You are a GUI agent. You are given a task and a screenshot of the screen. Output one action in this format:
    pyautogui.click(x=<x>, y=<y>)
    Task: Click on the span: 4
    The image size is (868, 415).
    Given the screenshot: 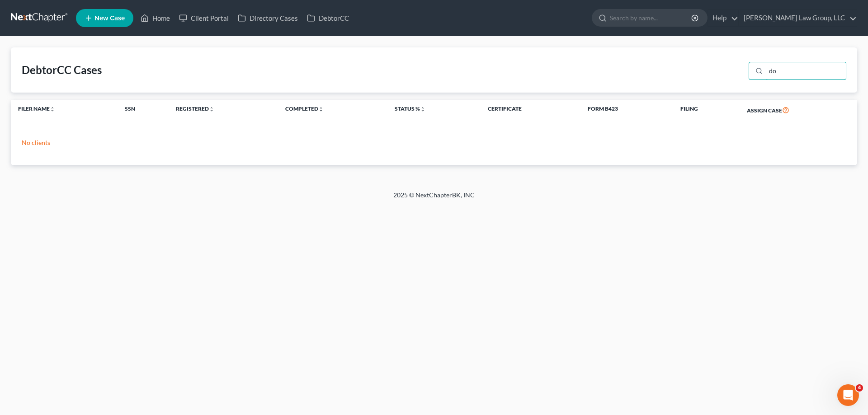 What is the action you would take?
    pyautogui.click(x=859, y=388)
    